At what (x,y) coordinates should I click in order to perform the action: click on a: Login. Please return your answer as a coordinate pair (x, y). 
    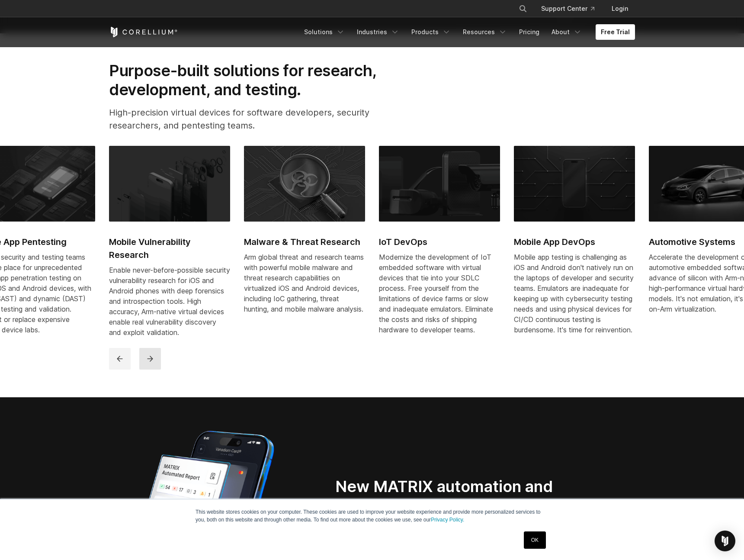
    Looking at the image, I should click on (620, 9).